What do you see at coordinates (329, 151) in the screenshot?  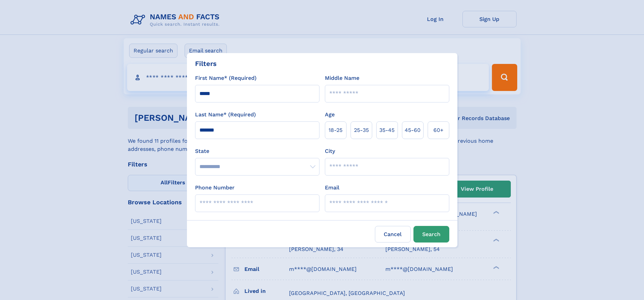 I see `label: City` at bounding box center [329, 151].